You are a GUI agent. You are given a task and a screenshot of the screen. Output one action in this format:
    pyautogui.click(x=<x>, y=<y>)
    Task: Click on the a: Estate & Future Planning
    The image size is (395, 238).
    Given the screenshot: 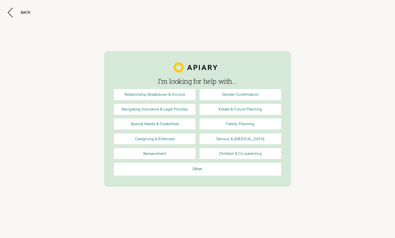 What is the action you would take?
    pyautogui.click(x=240, y=109)
    